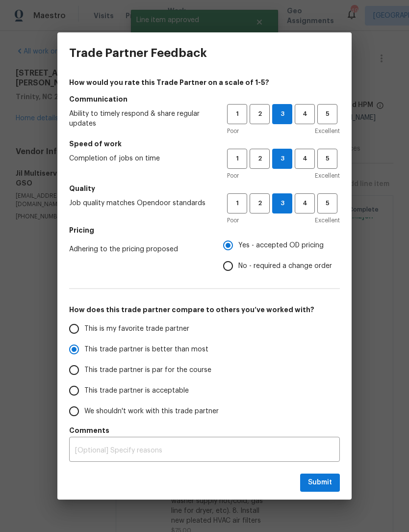 The height and width of the screenshot is (532, 409). What do you see at coordinates (205, 230) in the screenshot?
I see `h5: Pricing` at bounding box center [205, 230].